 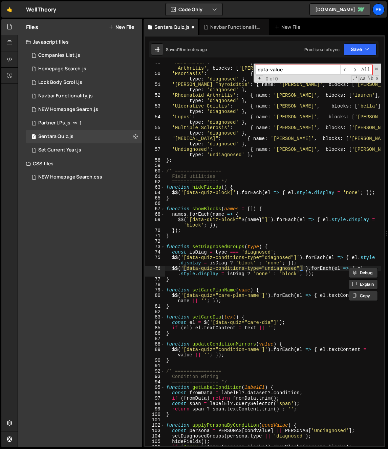 I want to click on div: 67, so click(x=155, y=209).